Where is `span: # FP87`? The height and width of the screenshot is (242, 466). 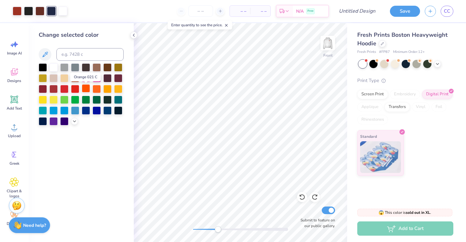
span: # FP87 is located at coordinates (384, 52).